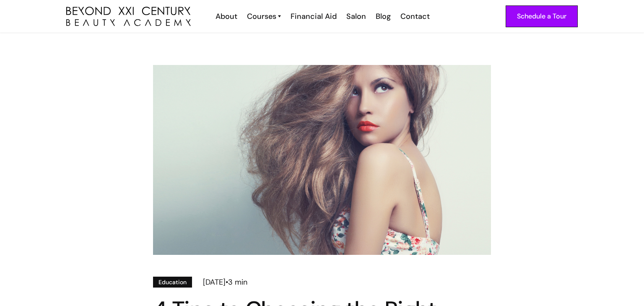  Describe the element at coordinates (264, 16) in the screenshot. I see `a: Courses` at that location.